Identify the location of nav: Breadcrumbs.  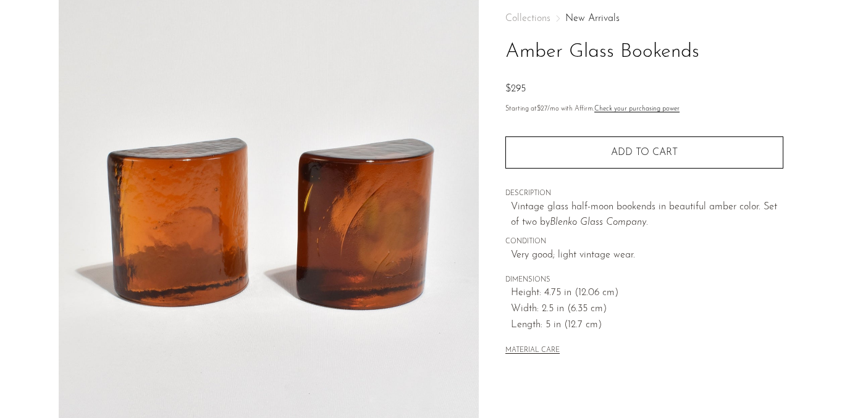
(644, 18).